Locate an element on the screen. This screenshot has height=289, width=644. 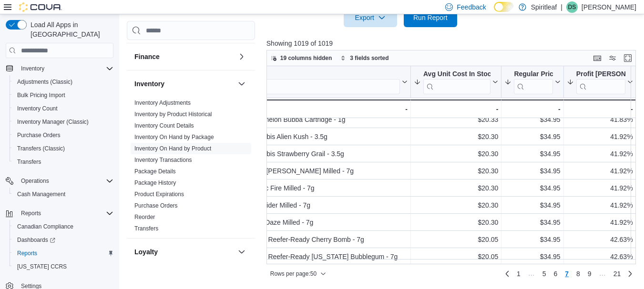
input: Dark Mode is located at coordinates (504, 7).